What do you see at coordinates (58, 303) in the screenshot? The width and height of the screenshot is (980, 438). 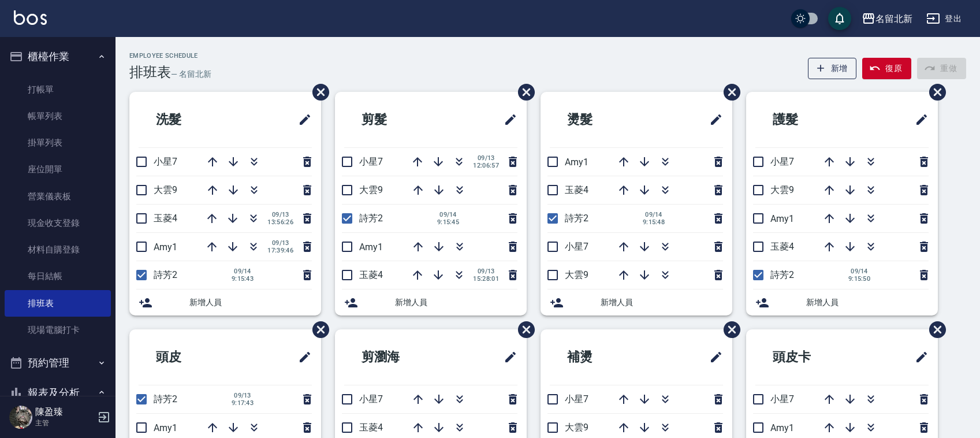 I see `a: 排班表` at bounding box center [58, 303].